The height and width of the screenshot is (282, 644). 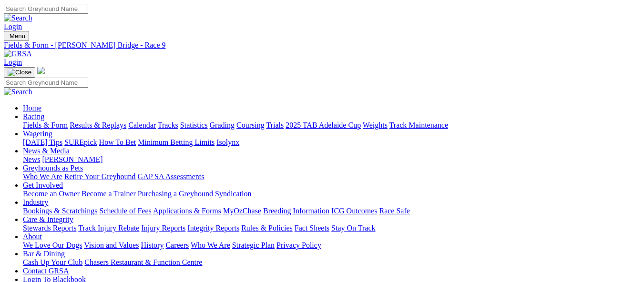 What do you see at coordinates (80, 142) in the screenshot?
I see `a: SUREpick` at bounding box center [80, 142].